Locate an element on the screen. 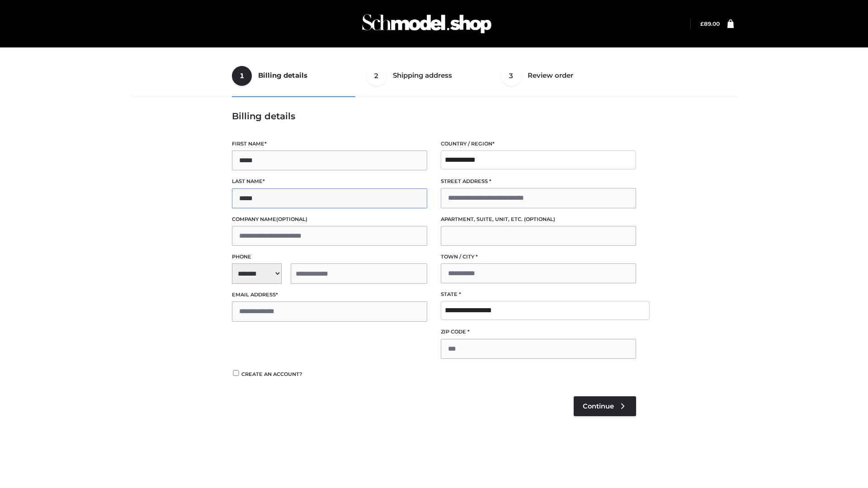 This screenshot has width=868, height=488. h3: Billing details is located at coordinates (434, 116).